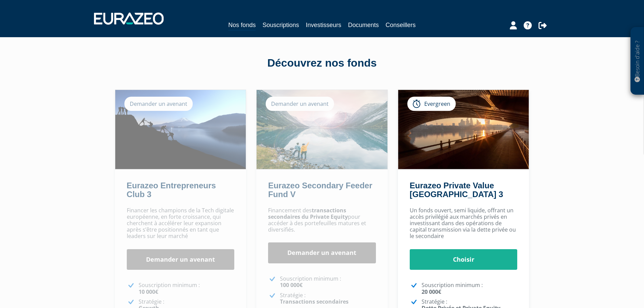 The width and height of the screenshot is (644, 308). I want to click on div: Evergreen, so click(432, 104).